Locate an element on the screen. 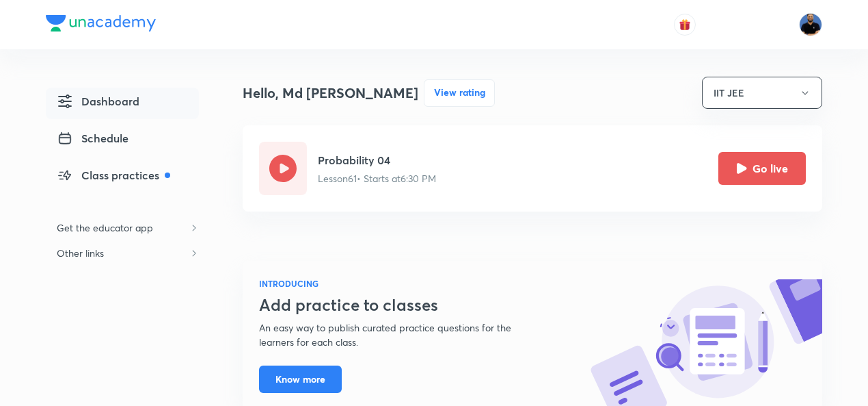 This screenshot has height=406, width=868. h3: Add practice to classes is located at coordinates (402, 304).